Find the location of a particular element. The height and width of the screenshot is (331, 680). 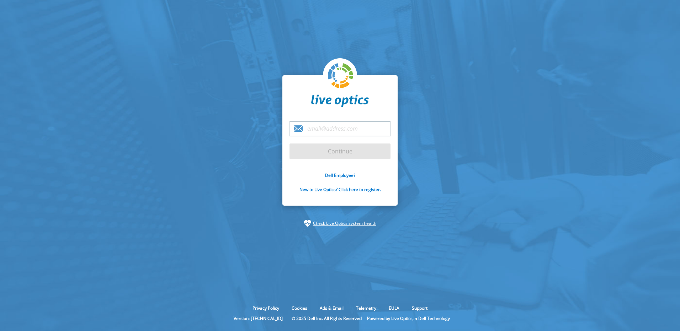

a: Privacy Policy is located at coordinates (266, 308).